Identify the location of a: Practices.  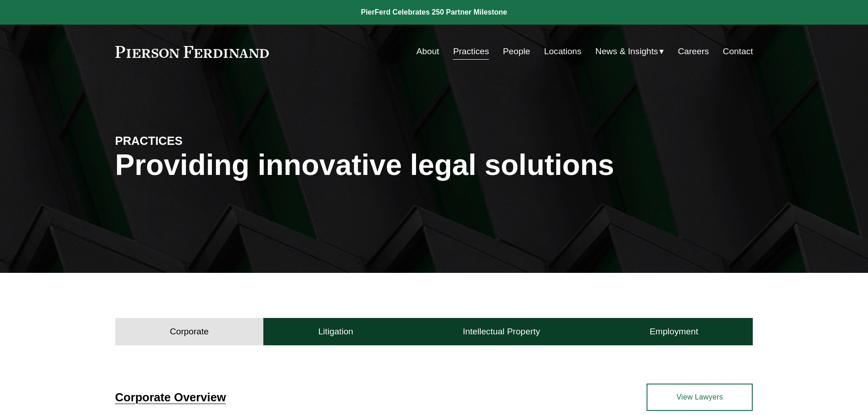
(470, 51).